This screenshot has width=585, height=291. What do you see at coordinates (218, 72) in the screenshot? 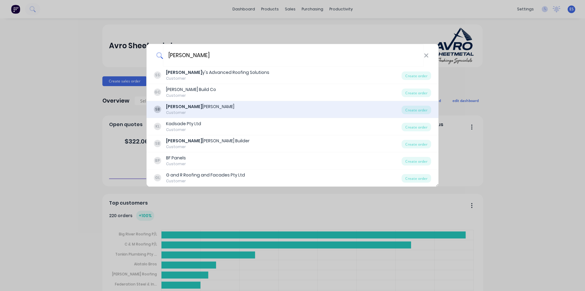
I see `div: y's Advanced Roofing Solutions` at bounding box center [218, 72].